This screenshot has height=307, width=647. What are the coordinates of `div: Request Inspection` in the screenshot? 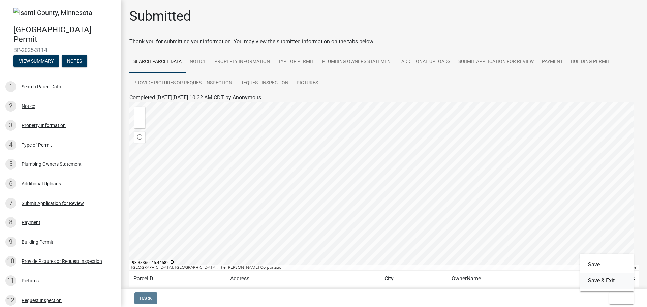 It's located at (41, 300).